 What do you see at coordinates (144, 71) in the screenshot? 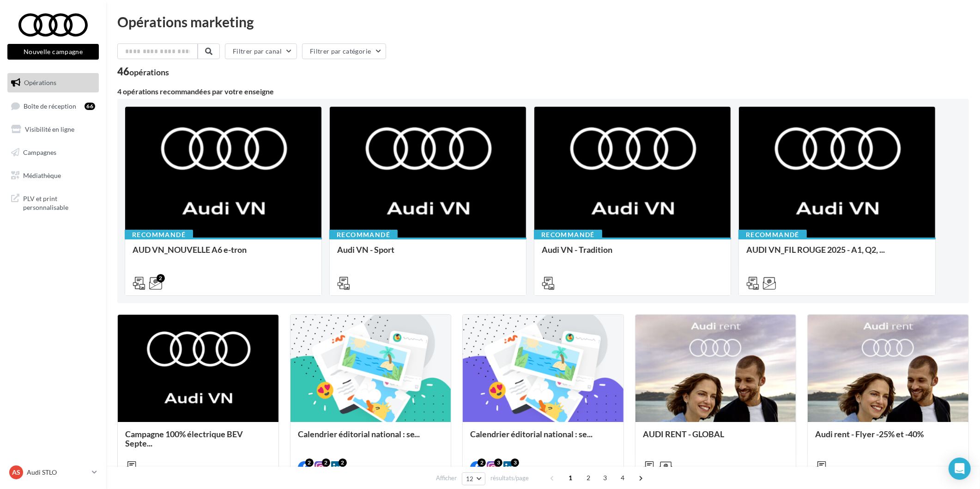
I see `div: 46` at bounding box center [144, 71].